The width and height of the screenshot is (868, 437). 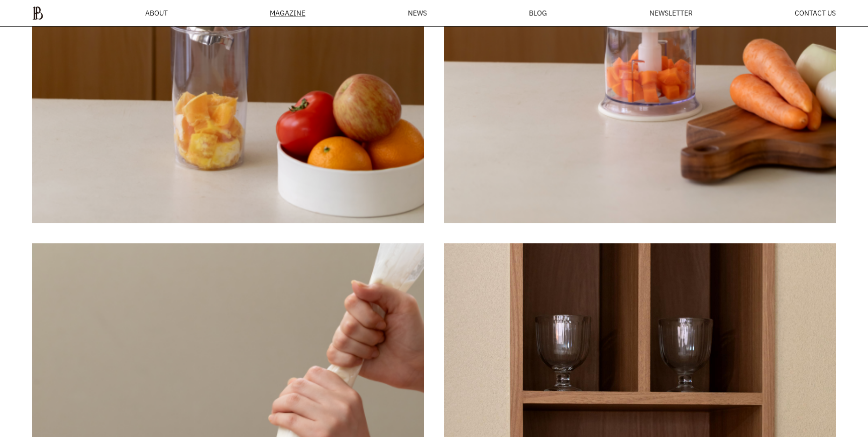 I want to click on span: NEWS, so click(x=417, y=13).